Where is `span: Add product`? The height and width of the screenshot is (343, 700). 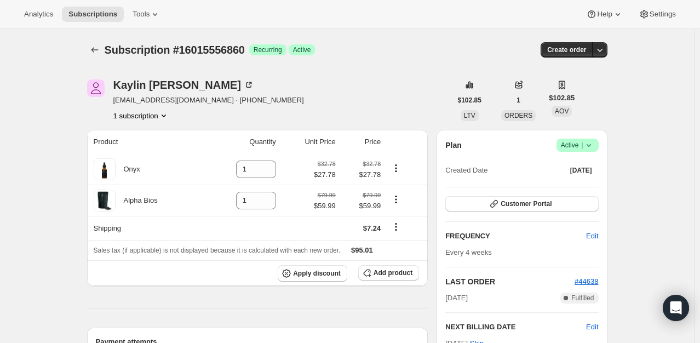
span: Add product is located at coordinates (393, 273).